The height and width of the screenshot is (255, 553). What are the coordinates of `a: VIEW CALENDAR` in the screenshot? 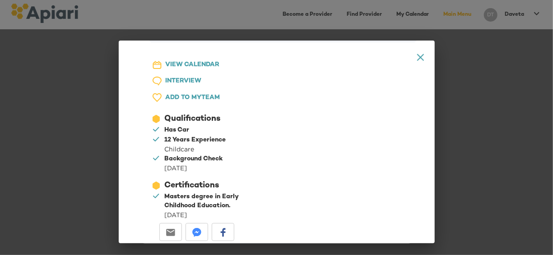 It's located at (196, 65).